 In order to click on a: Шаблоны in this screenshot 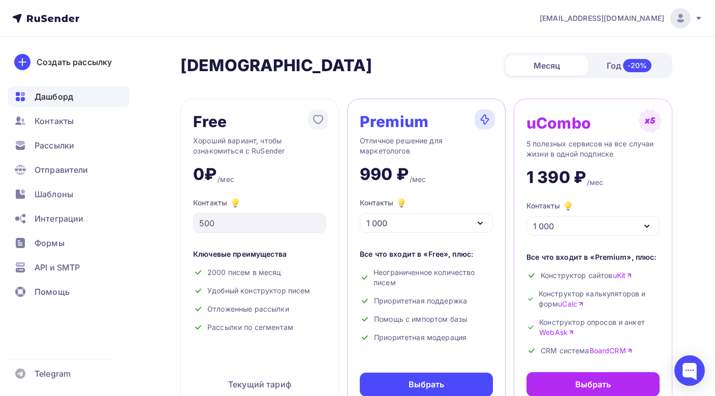, I will do `click(69, 194)`.